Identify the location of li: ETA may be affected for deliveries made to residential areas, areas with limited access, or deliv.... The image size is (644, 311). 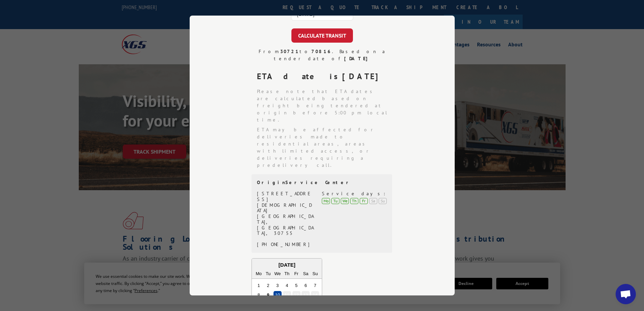
(325, 147).